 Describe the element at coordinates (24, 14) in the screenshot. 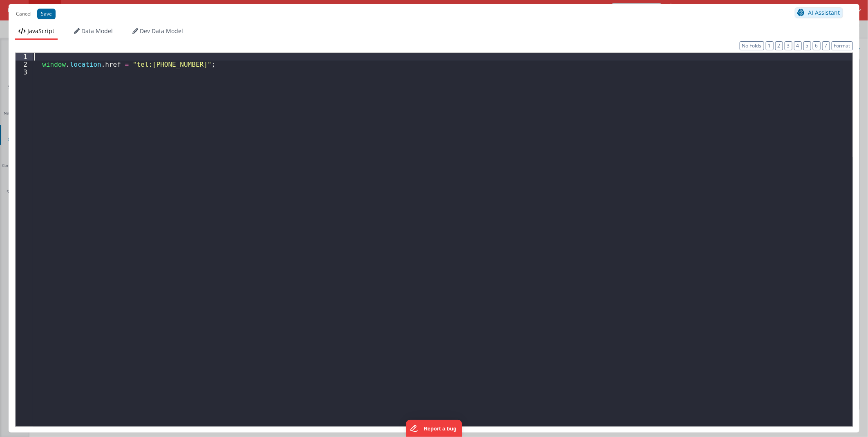

I see `button: Cancel` at that location.